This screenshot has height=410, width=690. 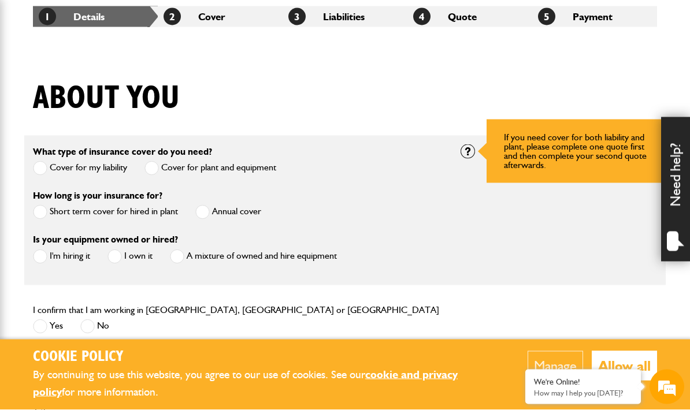 What do you see at coordinates (228, 212) in the screenshot?
I see `label: Annual cover` at bounding box center [228, 212].